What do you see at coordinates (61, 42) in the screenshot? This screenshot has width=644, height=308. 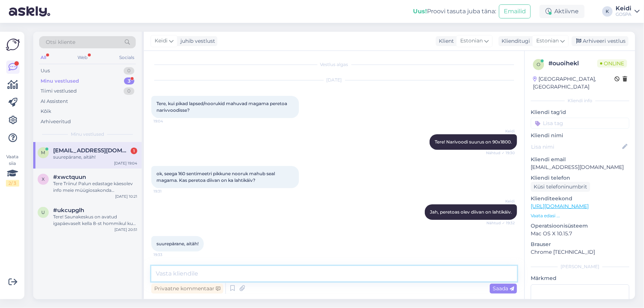 I see `span: Otsi kliente` at bounding box center [61, 42].